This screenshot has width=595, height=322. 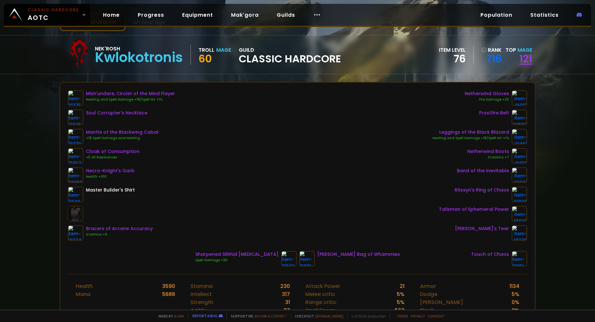 What do you see at coordinates (290, 59) in the screenshot?
I see `span: Classic Hardcore` at bounding box center [290, 59].